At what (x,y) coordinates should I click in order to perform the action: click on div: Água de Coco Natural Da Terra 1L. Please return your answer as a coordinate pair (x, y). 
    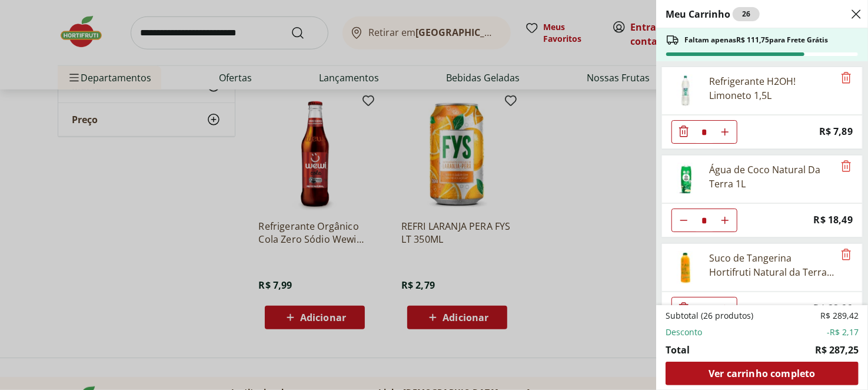
    Looking at the image, I should click on (771, 177).